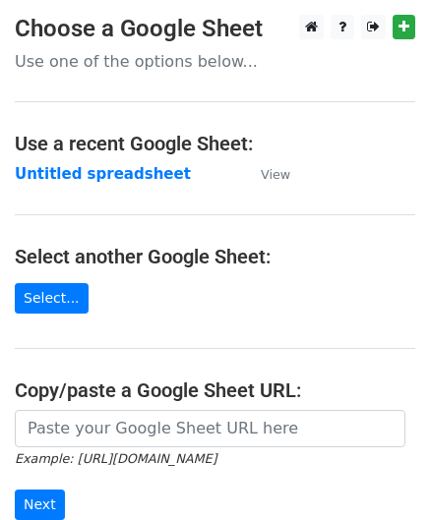 This screenshot has width=430, height=520. Describe the element at coordinates (51, 298) in the screenshot. I see `a: Select...` at that location.